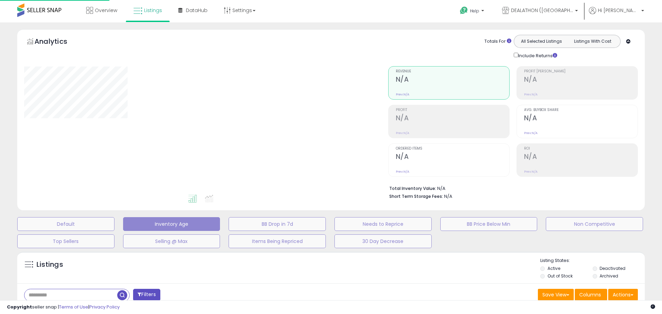 The width and height of the screenshot is (662, 314). Describe the element at coordinates (106, 10) in the screenshot. I see `span: Overview` at that location.